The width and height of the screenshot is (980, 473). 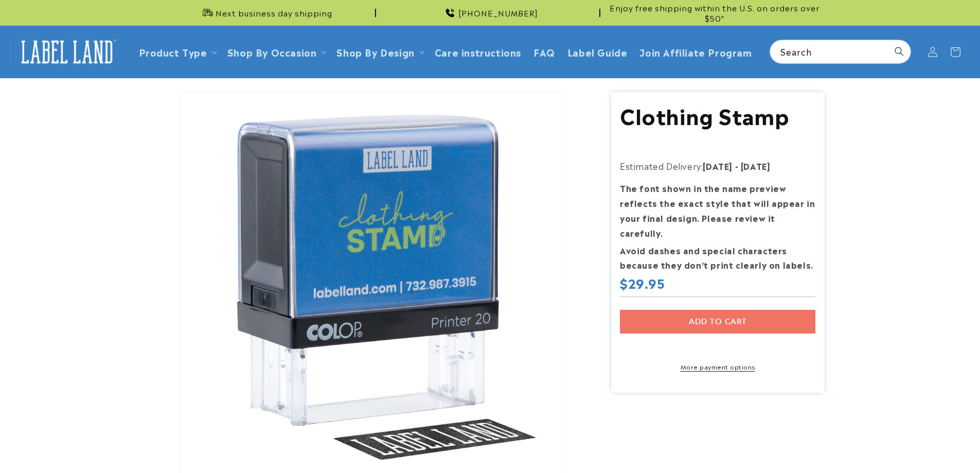 I want to click on span: Shop By Occasion, so click(x=272, y=52).